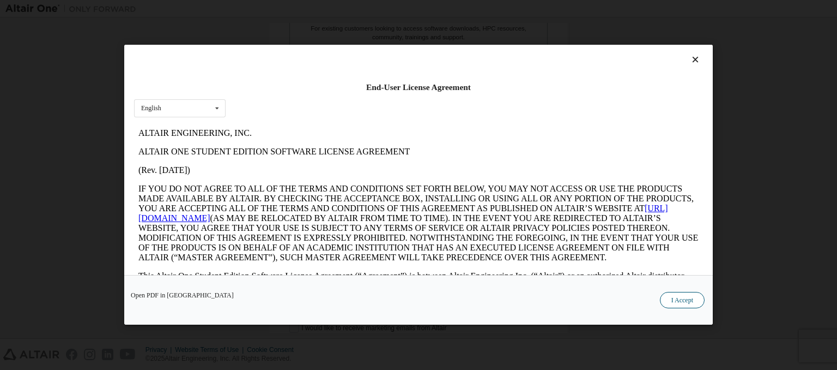 This screenshot has width=837, height=370. I want to click on p: ALTAIR ENGINEERING, INC., so click(284, 9).